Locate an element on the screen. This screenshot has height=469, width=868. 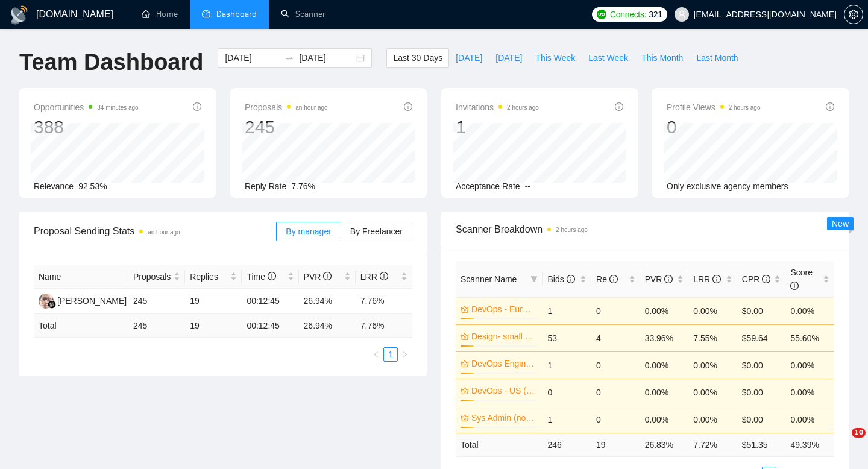
span: Acceptance Rate is located at coordinates (488, 186).